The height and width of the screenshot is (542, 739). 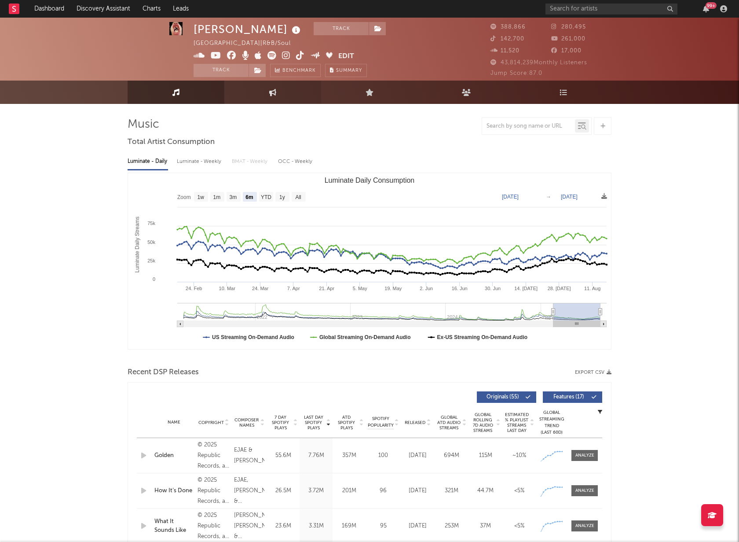 What do you see at coordinates (194, 288) in the screenshot?
I see `text: 24. Feb` at bounding box center [194, 288].